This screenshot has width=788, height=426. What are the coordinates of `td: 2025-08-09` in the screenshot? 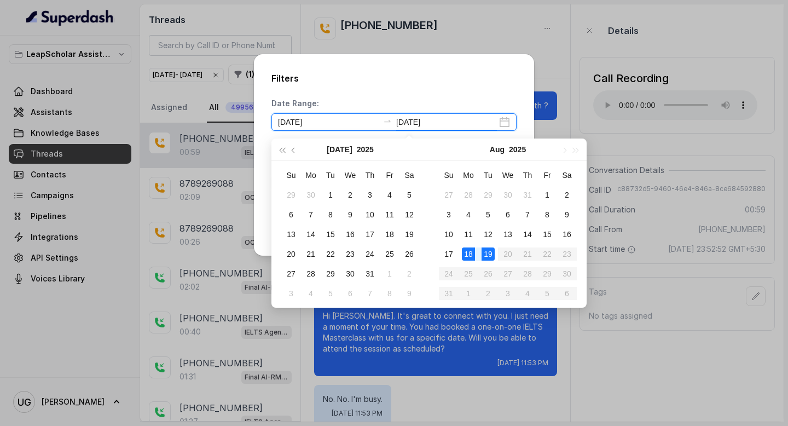 It's located at (567, 215).